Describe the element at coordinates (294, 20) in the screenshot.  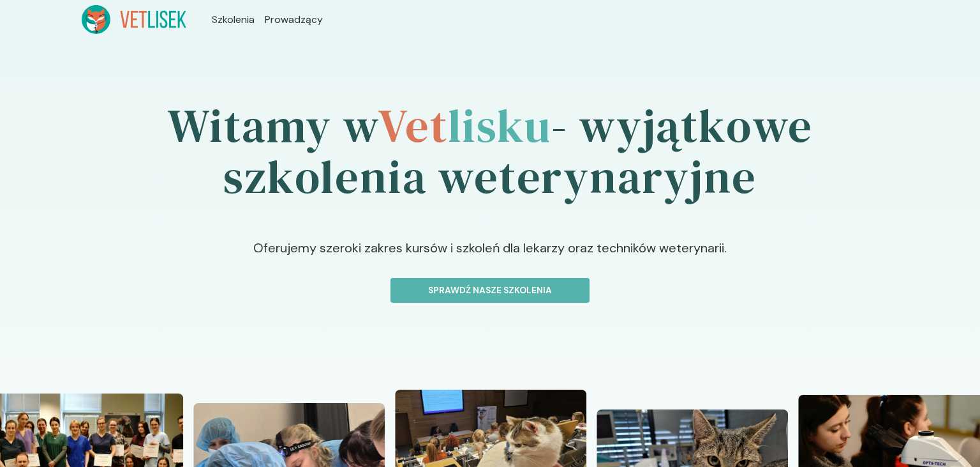
I see `a: Prowadzący` at that location.